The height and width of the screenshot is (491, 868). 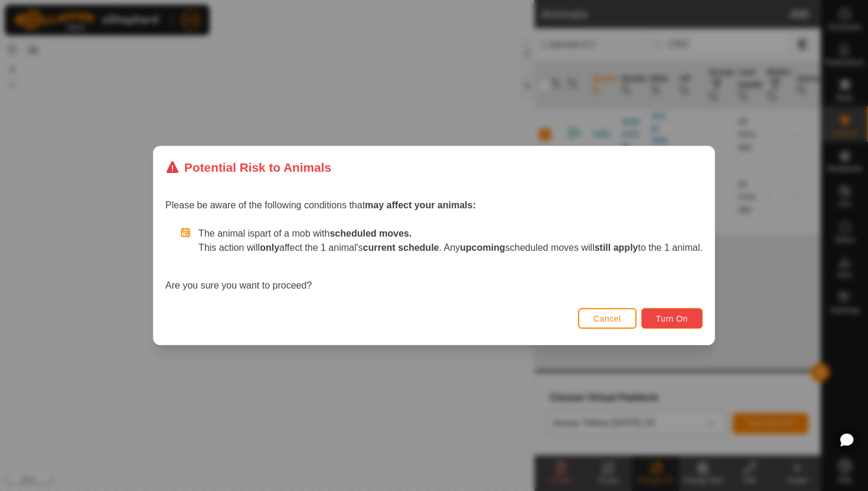 I want to click on span: part of a mob with, so click(x=333, y=233).